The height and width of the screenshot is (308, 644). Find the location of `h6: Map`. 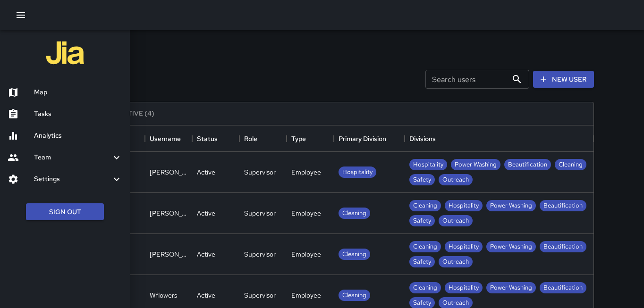

h6: Map is located at coordinates (78, 93).